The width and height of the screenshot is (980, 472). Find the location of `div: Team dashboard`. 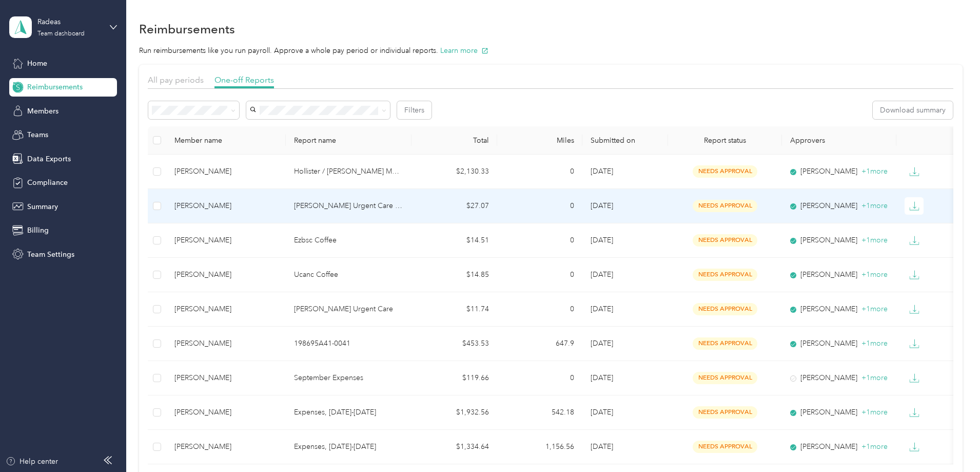

div: Team dashboard is located at coordinates (61, 34).